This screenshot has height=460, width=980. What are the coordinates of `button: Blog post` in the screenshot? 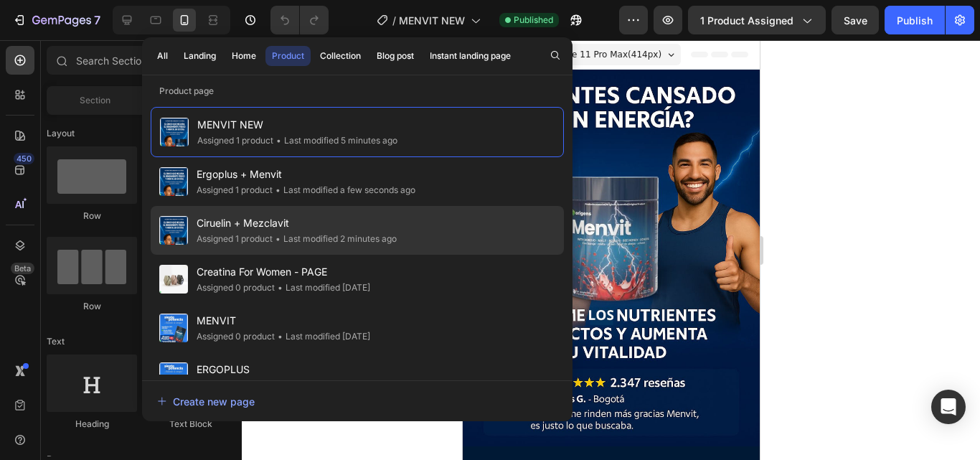 It's located at (395, 56).